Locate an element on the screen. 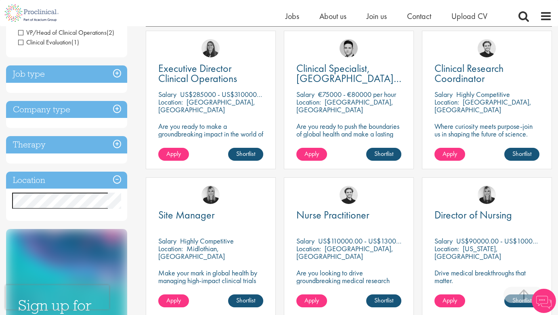 This screenshot has height=315, width=558. p: US$110000.00 - US$130000.00 per annum is located at coordinates (381, 241).